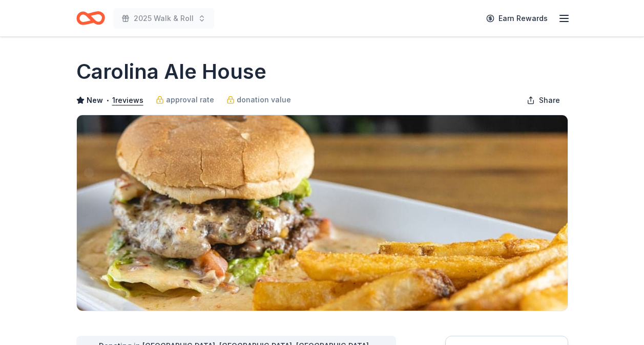  I want to click on span: 2025 Walk & Roll, so click(164, 18).